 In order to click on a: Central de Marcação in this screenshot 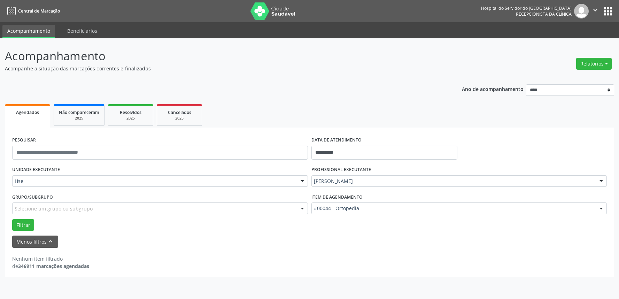, I will do `click(32, 11)`.